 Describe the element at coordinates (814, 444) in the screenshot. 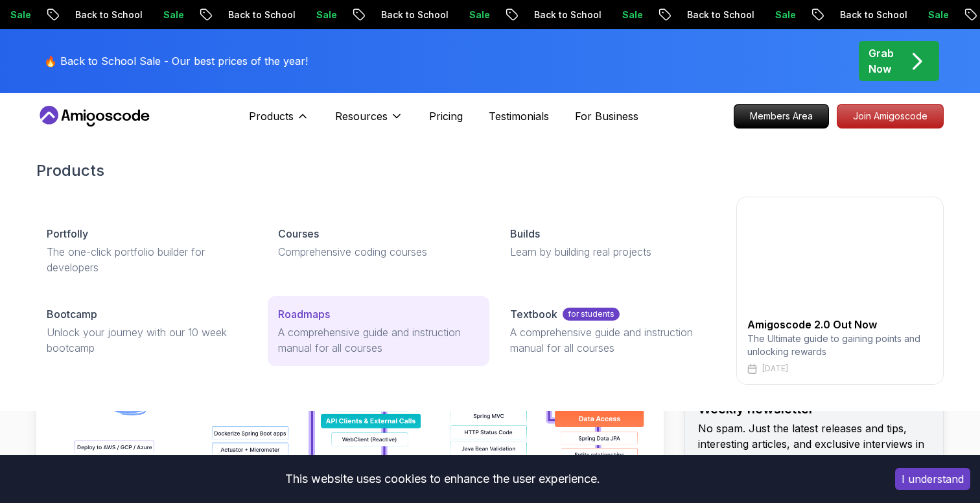

I see `p: No spam. Just the latest releases and tips, interesting articles, and exclusive interviews in you...` at that location.